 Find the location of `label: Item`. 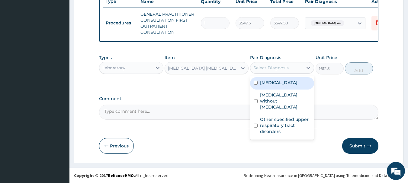

label: Item is located at coordinates (170, 58).